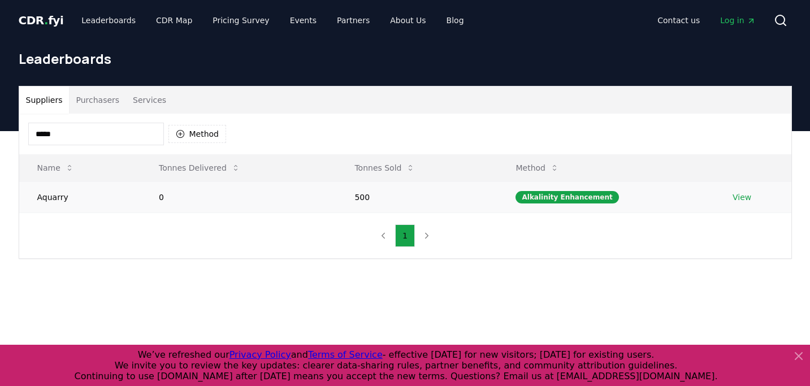 The height and width of the screenshot is (386, 810). I want to click on div: Alkalinity Enhancement, so click(567, 197).